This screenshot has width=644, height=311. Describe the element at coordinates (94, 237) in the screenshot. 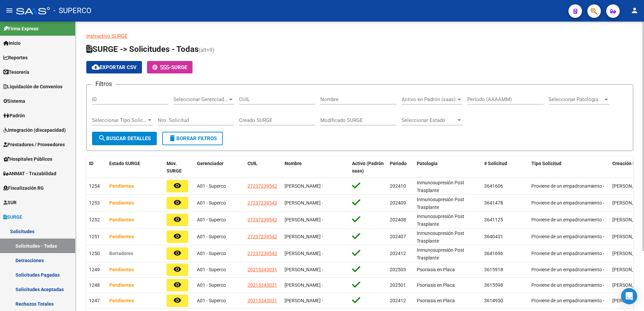

I see `span: 1251` at that location.